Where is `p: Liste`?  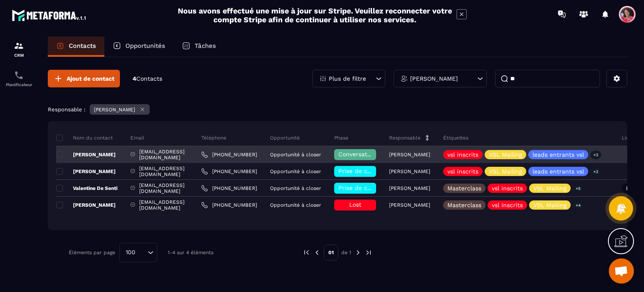 p: Liste is located at coordinates (627, 138).